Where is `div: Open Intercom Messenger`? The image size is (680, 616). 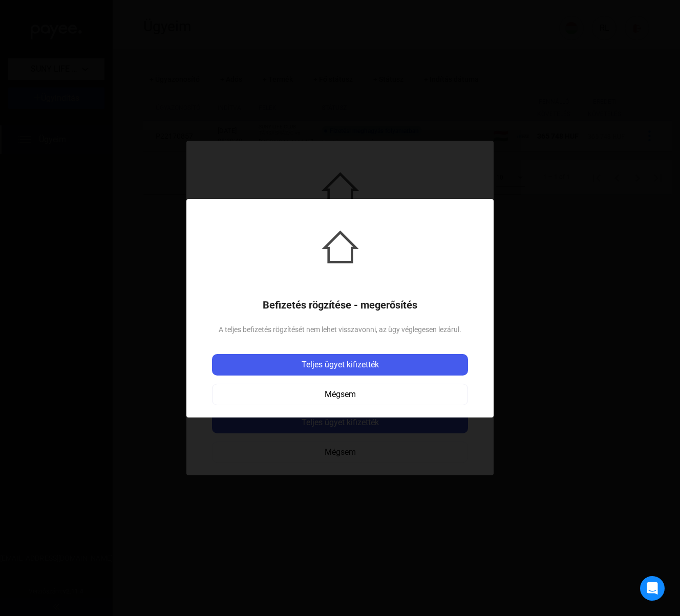 div: Open Intercom Messenger is located at coordinates (652, 588).